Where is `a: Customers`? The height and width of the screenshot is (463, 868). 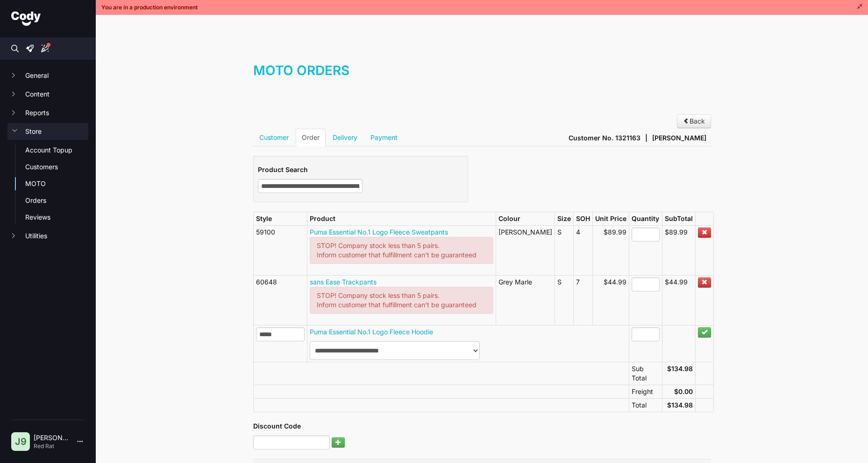 a: Customers is located at coordinates (56, 167).